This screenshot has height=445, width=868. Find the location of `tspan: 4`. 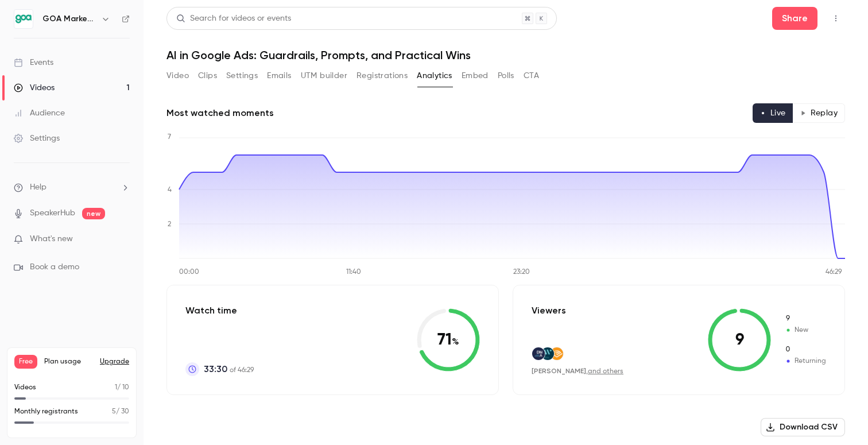

tspan: 4 is located at coordinates (170, 190).